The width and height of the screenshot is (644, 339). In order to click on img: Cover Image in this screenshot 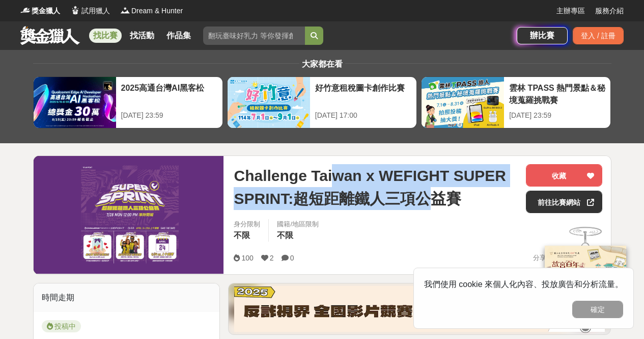, I will do `click(129, 215)`.